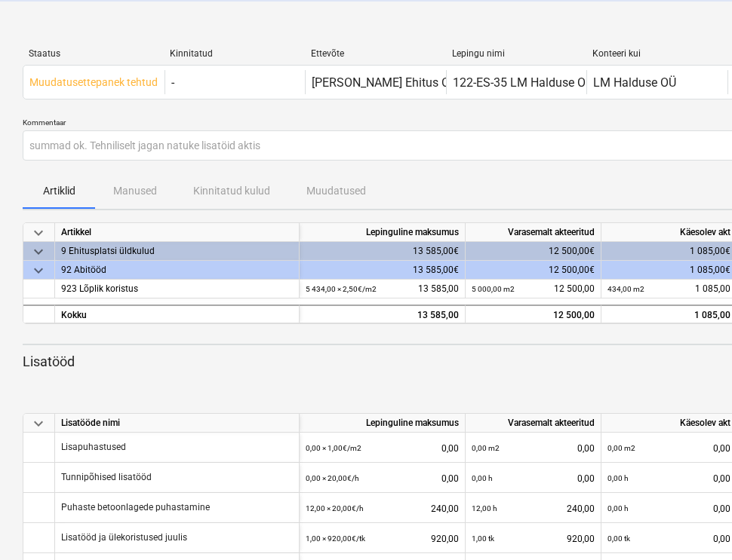 This screenshot has width=732, height=560. Describe the element at coordinates (234, 54) in the screenshot. I see `div: Kinnitatud` at that location.